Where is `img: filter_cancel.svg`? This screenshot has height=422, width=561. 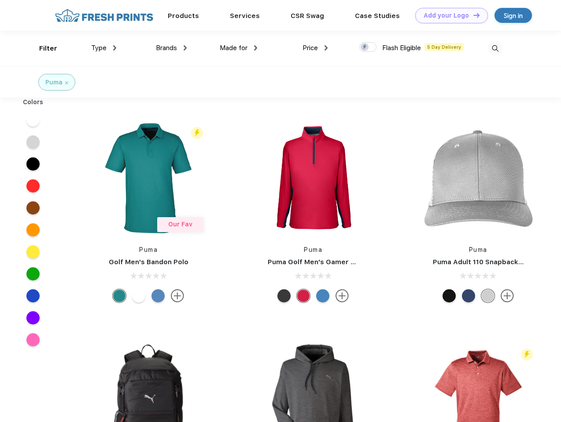 img: filter_cancel.svg is located at coordinates (66, 83).